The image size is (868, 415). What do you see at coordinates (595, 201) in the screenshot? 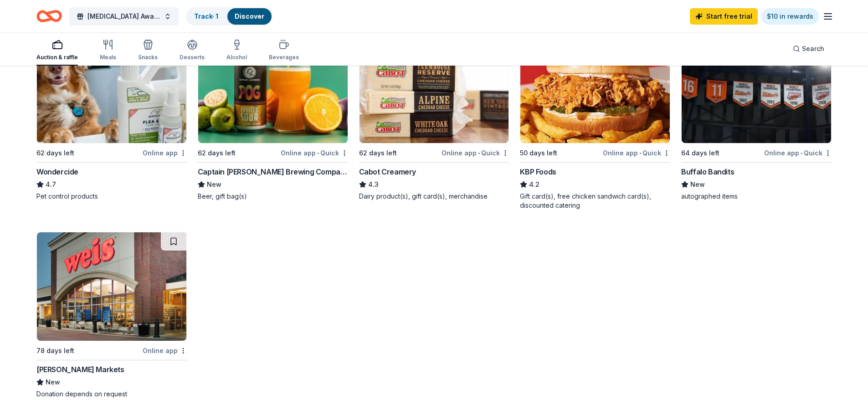
I see `div: Gift card(s), free chicken sandwich card(s), discounted catering` at bounding box center [595, 201].